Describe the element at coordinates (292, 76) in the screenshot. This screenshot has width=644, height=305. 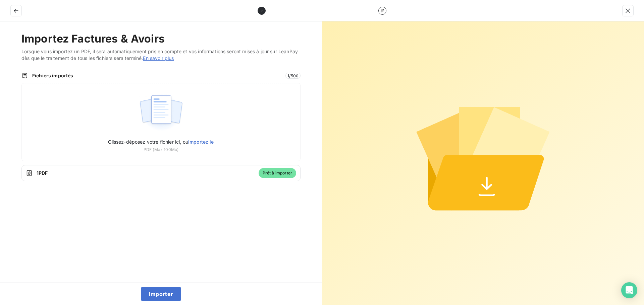
I see `span: 1 / 500` at that location.